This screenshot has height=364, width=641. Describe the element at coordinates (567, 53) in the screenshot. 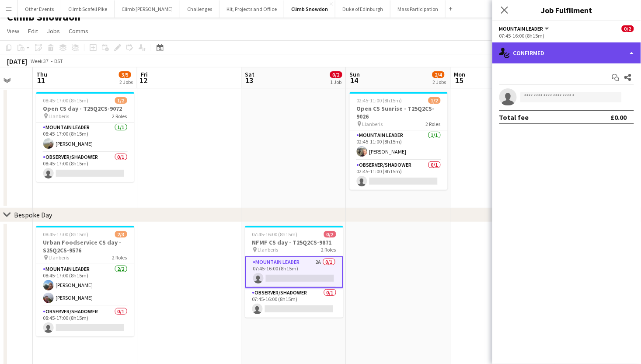

I see `div: Confirmed` at that location.